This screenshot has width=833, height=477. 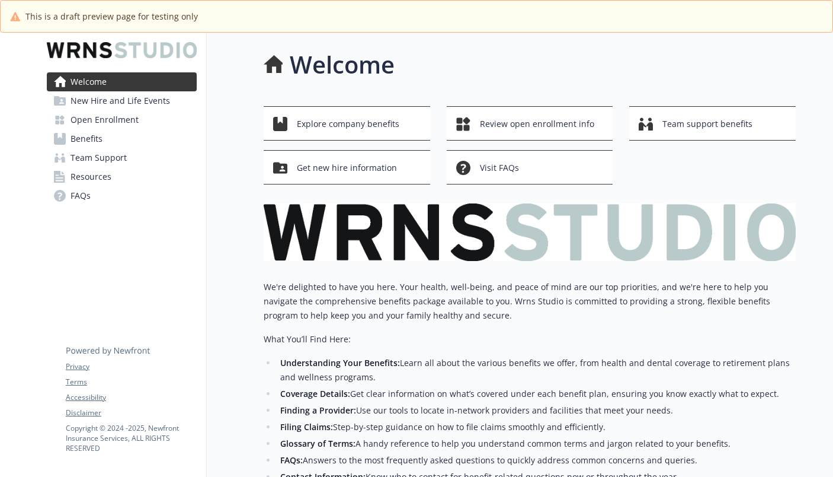 I want to click on p: We're delighted to have you here. Your health, well-being, and peace of mind are our top prioriti..., so click(x=530, y=301).